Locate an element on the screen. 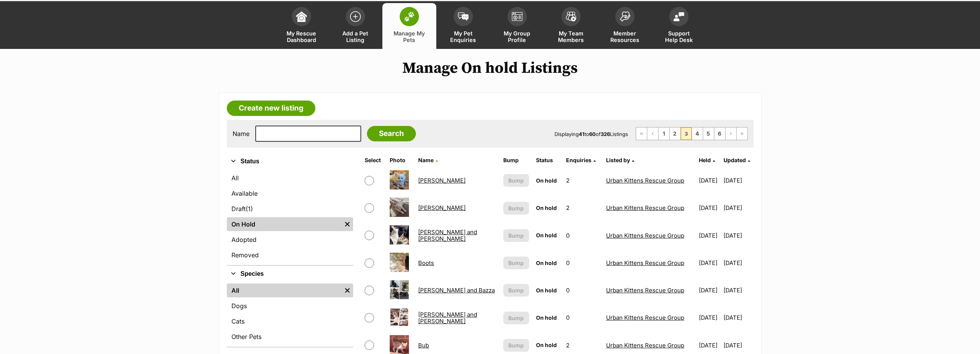 This screenshot has width=980, height=354. a: Held is located at coordinates (707, 160).